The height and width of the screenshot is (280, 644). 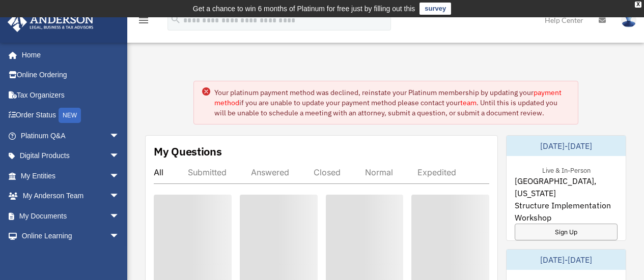 I want to click on a: Online Ordering, so click(x=71, y=76).